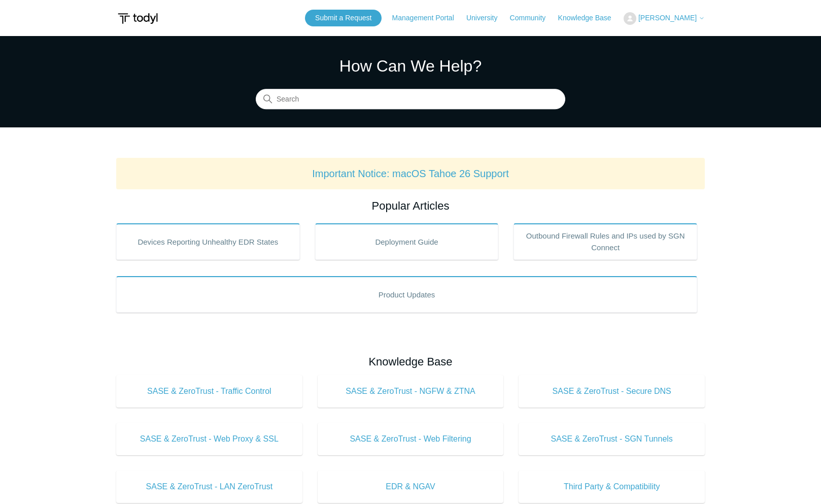  Describe the element at coordinates (611, 439) in the screenshot. I see `a: SASE & ZeroTrust - SGN Tunnels` at that location.